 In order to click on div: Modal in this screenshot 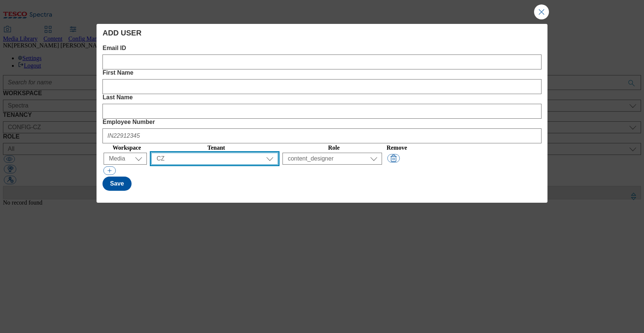, I will do `click(322, 113)`.